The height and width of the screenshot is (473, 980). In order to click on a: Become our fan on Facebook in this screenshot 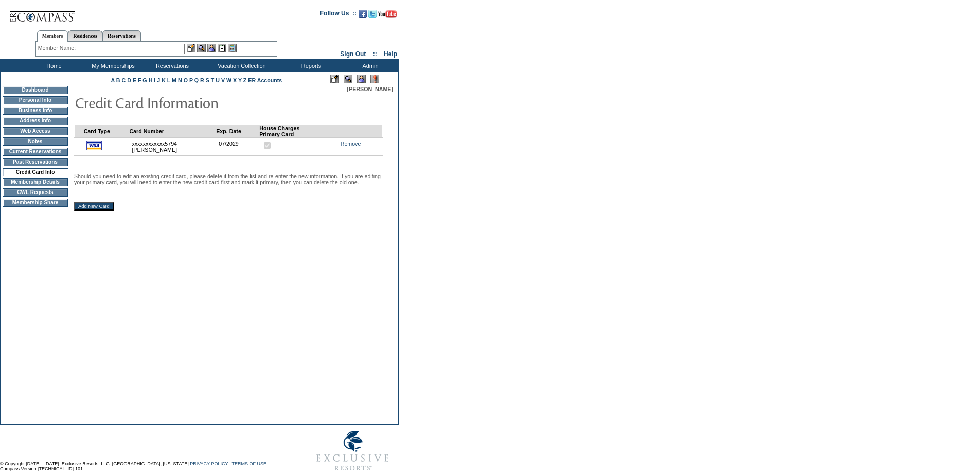, I will do `click(363, 16)`.